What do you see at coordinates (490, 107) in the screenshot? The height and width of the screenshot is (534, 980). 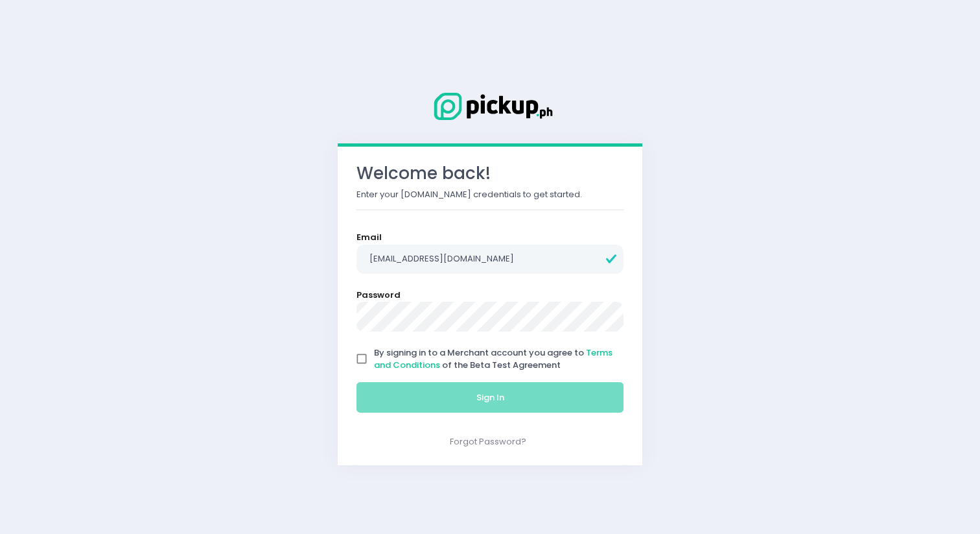 I see `img: Logo` at bounding box center [490, 107].